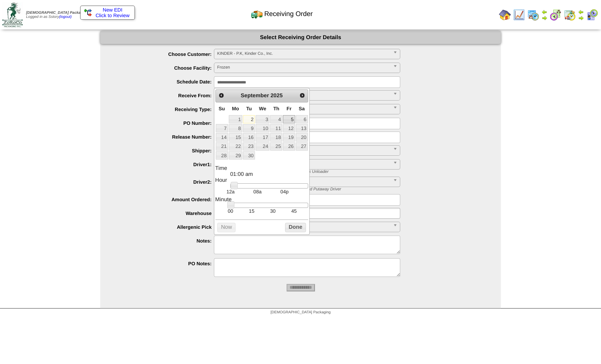  What do you see at coordinates (302, 95) in the screenshot?
I see `span: Next` at bounding box center [302, 95].